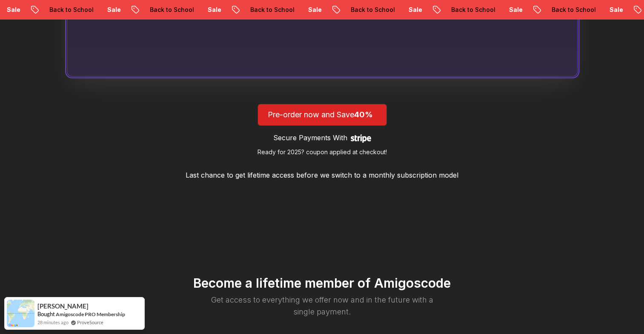 This screenshot has height=334, width=644. I want to click on span: 40%, so click(363, 114).